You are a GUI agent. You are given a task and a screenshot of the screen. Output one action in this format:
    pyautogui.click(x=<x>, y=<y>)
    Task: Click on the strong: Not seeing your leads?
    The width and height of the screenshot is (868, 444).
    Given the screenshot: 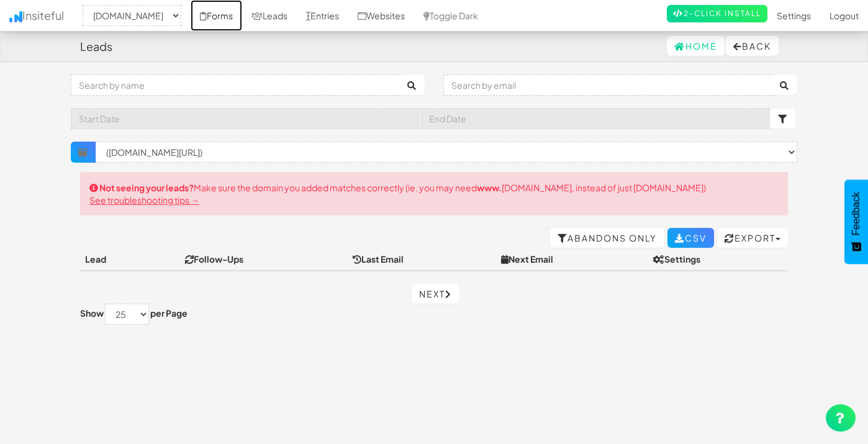 What is the action you would take?
    pyautogui.click(x=147, y=187)
    